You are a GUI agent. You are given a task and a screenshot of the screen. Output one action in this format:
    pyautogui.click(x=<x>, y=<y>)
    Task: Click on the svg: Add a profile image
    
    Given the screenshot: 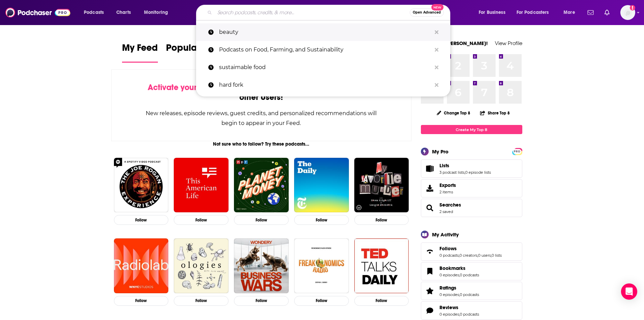 What is the action you would take?
    pyautogui.click(x=633, y=8)
    